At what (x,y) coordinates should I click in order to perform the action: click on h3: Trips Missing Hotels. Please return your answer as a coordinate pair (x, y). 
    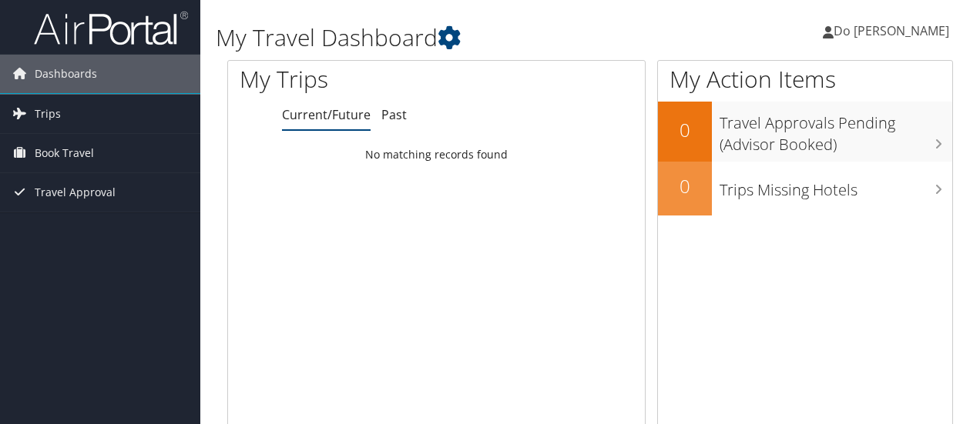
    Looking at the image, I should click on (837, 186).